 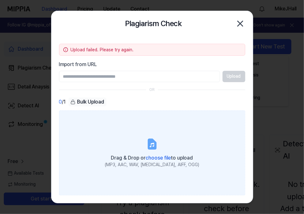 What do you see at coordinates (87, 102) in the screenshot?
I see `button: Bulk Upload` at bounding box center [87, 102].